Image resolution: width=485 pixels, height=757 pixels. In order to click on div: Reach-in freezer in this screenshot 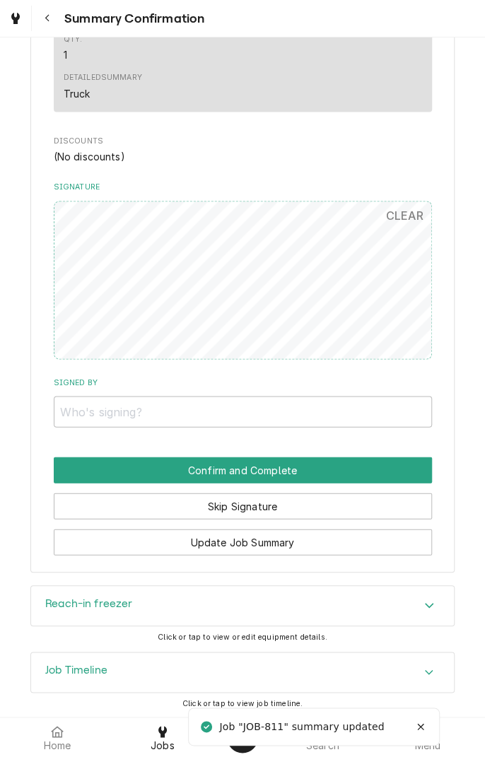, I will do `click(243, 606)`.